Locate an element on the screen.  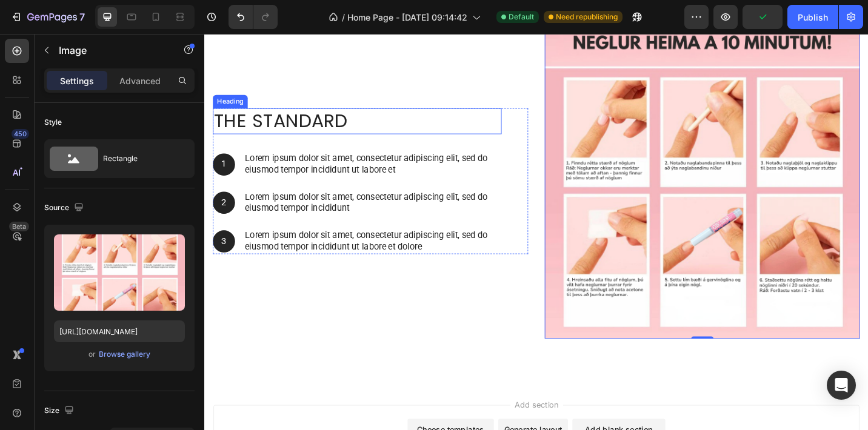
button: Browse gallery is located at coordinates (124, 355).